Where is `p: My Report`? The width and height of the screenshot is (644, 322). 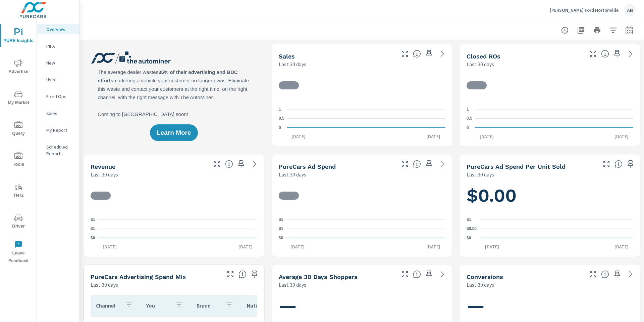
p: My Report is located at coordinates (60, 130).